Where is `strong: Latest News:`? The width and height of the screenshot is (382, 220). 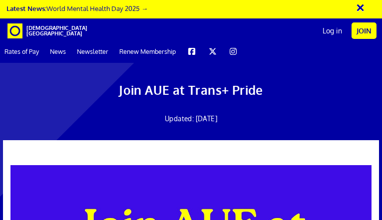
strong: Latest News: is located at coordinates (26, 8).